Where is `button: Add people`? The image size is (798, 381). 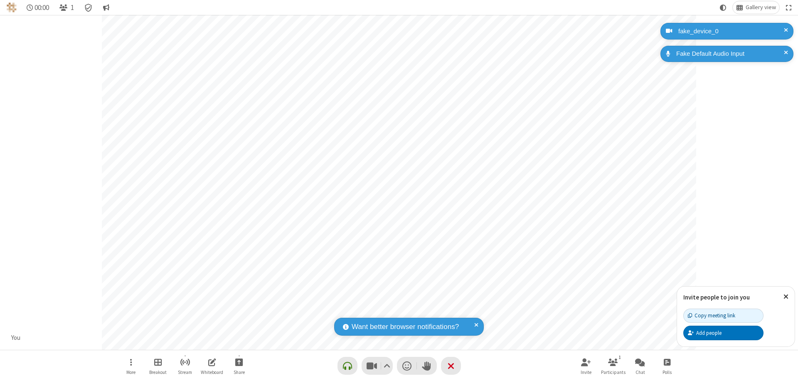 button: Add people is located at coordinates (724, 333).